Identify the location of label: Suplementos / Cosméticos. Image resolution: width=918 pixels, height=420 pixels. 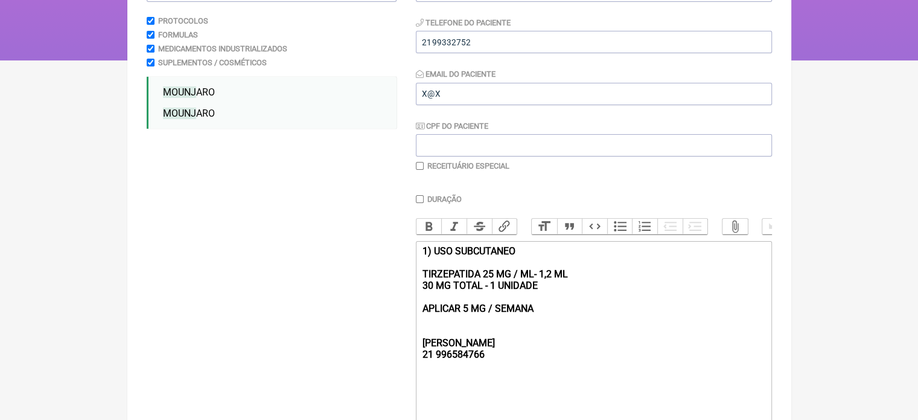
(213, 62).